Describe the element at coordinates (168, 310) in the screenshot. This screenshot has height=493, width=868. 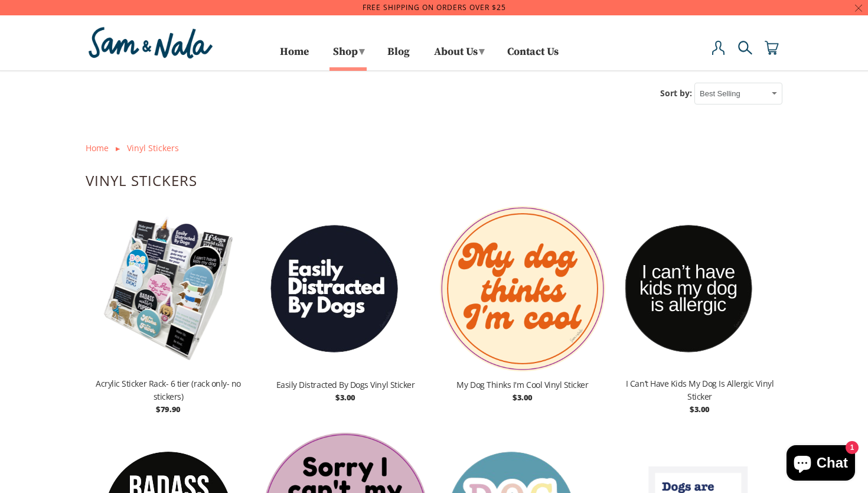
I see `a: Acrylic Sticker Rack- 6 tier (rack only- no stickers) Acrylic Sticker Rack- 6 tier (rack only- no...` at that location.